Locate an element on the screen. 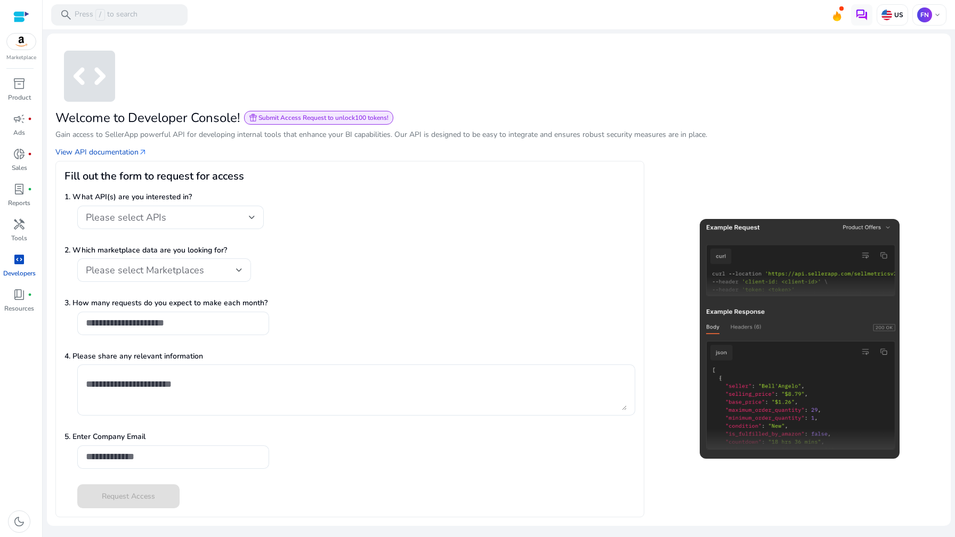 The height and width of the screenshot is (537, 955). span: featured_seasonal_and_gifts is located at coordinates (253, 118).